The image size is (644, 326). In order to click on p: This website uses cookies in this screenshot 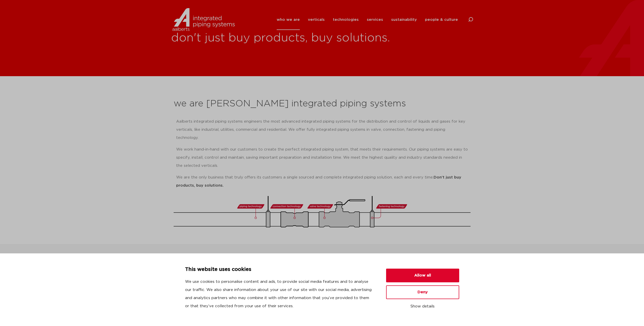, I will do `click(280, 270)`.